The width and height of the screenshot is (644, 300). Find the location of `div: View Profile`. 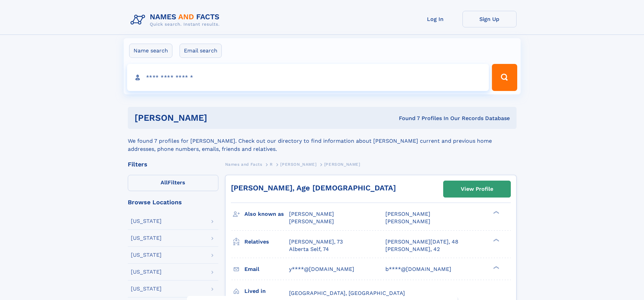

div: View Profile is located at coordinates (477, 189).